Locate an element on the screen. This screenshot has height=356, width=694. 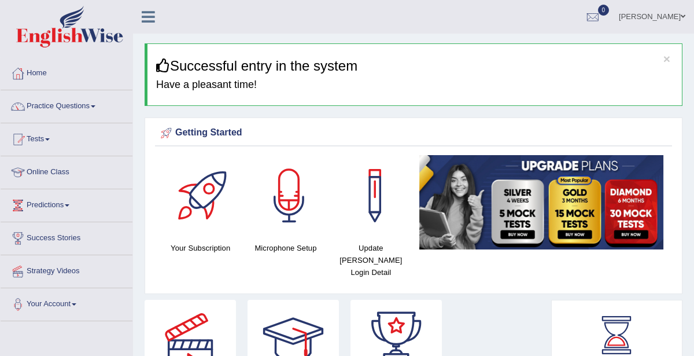
a: Your Account is located at coordinates (67, 302).